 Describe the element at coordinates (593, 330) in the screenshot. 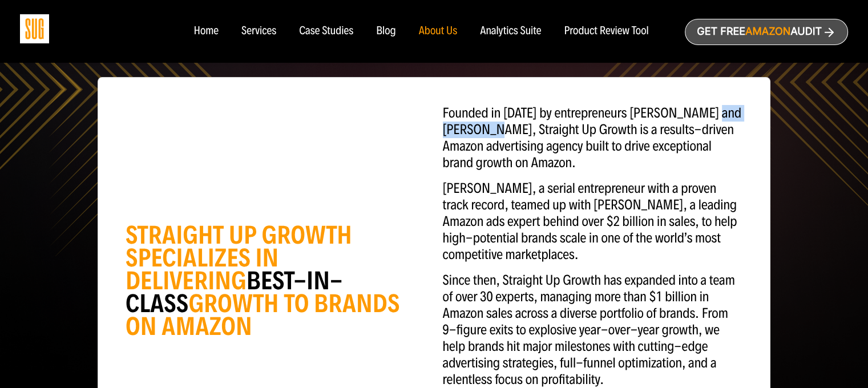

I see `p: Since then, Straight Up Growth has expanded into a team of over 30 experts, managing more than $1...` at that location.